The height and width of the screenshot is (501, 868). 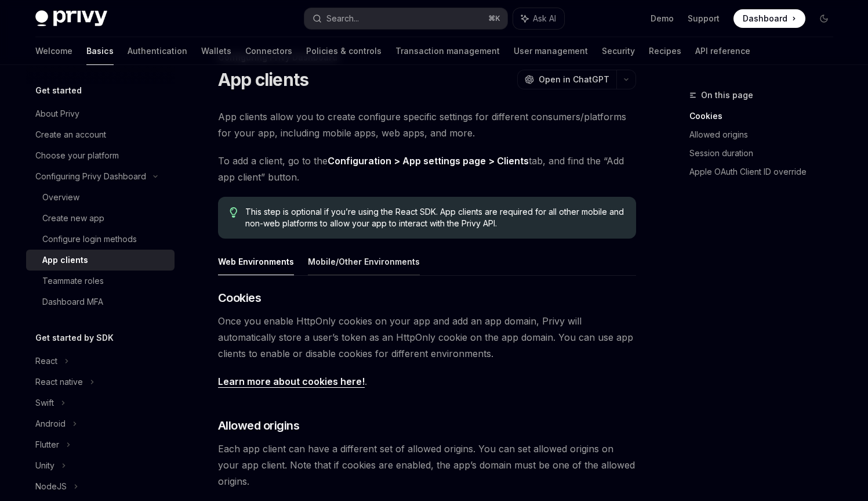 I want to click on div: Create new app, so click(x=73, y=218).